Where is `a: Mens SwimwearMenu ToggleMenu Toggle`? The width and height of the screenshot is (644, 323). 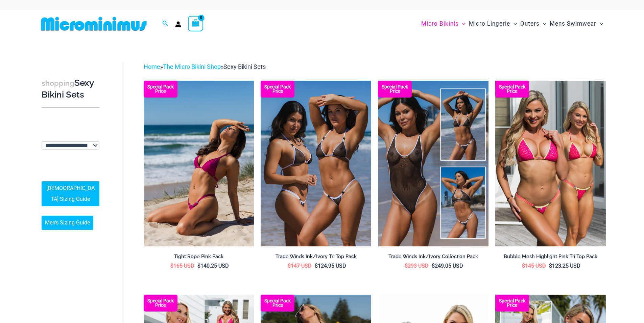 a: Mens SwimwearMenu ToggleMenu Toggle is located at coordinates (576, 24).